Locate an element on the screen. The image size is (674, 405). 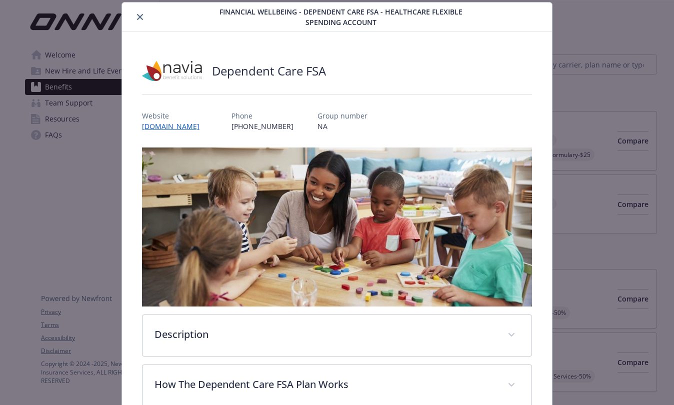
button: close is located at coordinates (140, 17).